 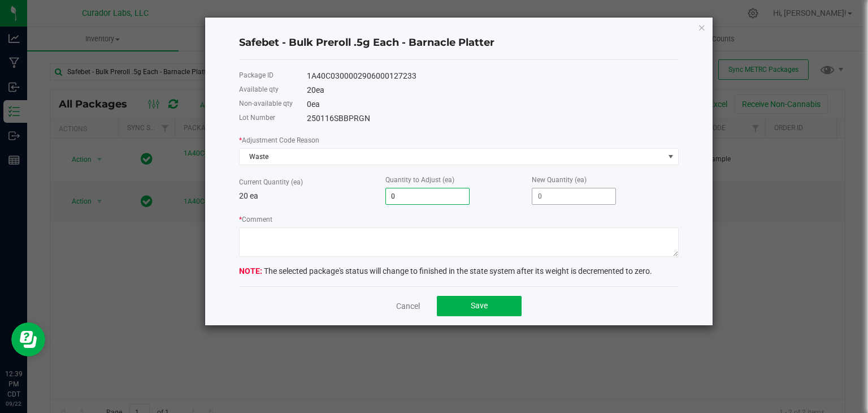 What do you see at coordinates (257, 117) in the screenshot?
I see `label: Lot Number` at bounding box center [257, 117].